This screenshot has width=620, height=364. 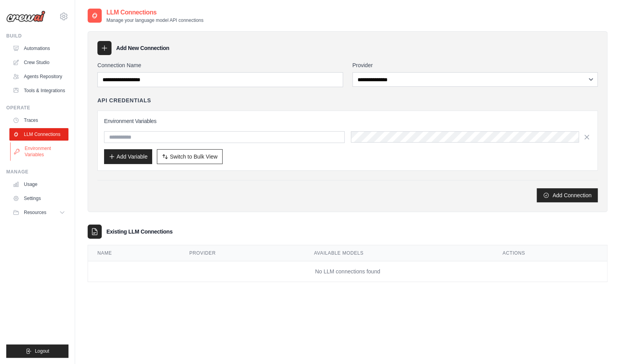 I want to click on td: No LLM connections found, so click(x=347, y=272).